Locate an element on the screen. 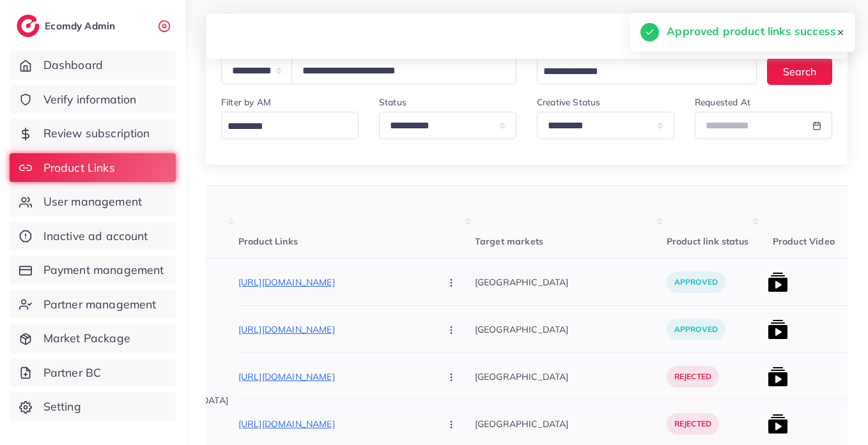 Image resolution: width=868 pixels, height=445 pixels. span: Dashboard is located at coordinates (73, 65).